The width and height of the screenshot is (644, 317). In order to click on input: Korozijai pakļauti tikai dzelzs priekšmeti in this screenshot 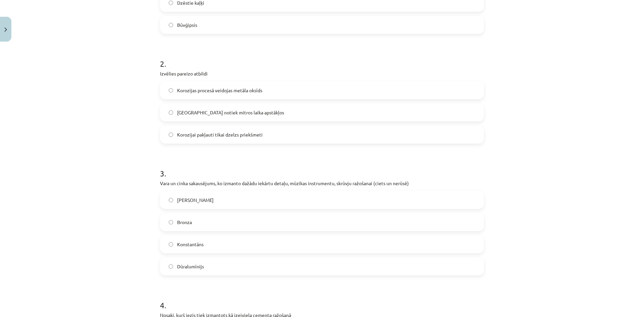, I will do `click(171, 135)`.